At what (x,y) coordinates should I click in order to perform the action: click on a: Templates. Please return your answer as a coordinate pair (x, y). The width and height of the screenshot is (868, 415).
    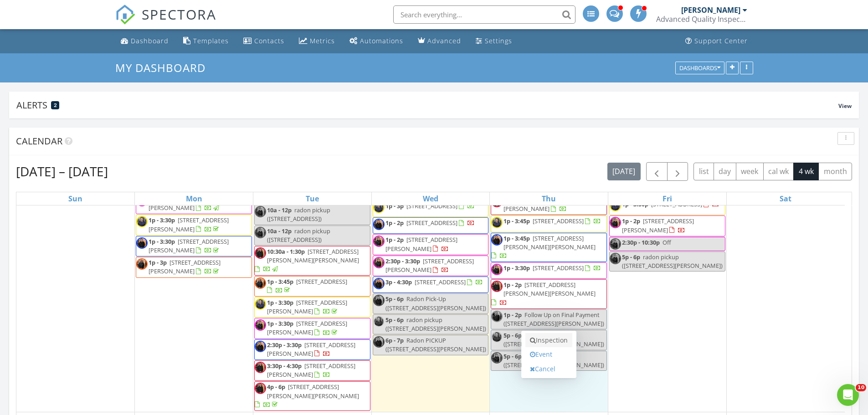
    Looking at the image, I should click on (206, 41).